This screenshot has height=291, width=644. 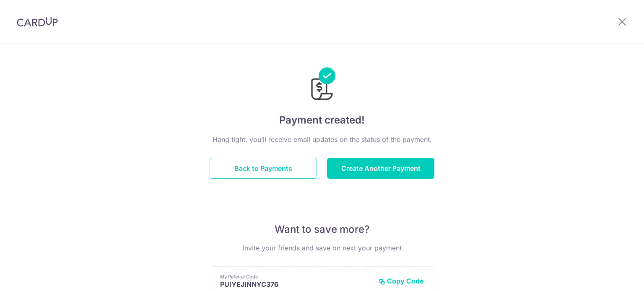 I want to click on p: Hang tight, you’ll receive email updates on the status of the payment., so click(x=322, y=139).